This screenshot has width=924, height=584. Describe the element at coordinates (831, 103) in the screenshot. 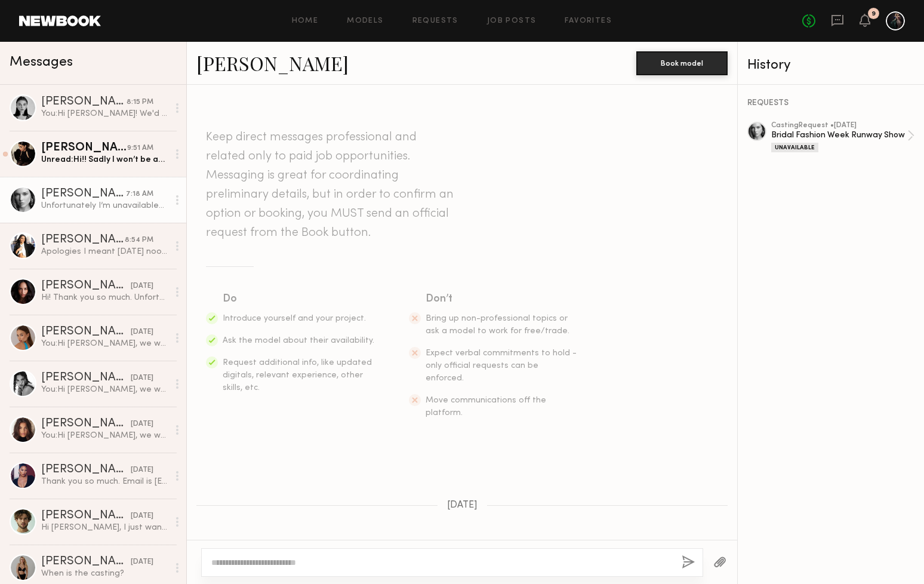

I see `div: REQUESTS` at that location.